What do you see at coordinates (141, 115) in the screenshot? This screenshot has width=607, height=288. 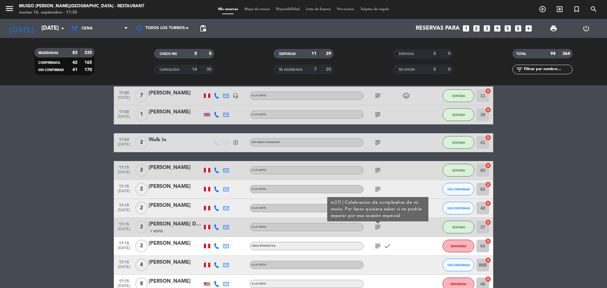 I see `span: 1` at bounding box center [141, 115].